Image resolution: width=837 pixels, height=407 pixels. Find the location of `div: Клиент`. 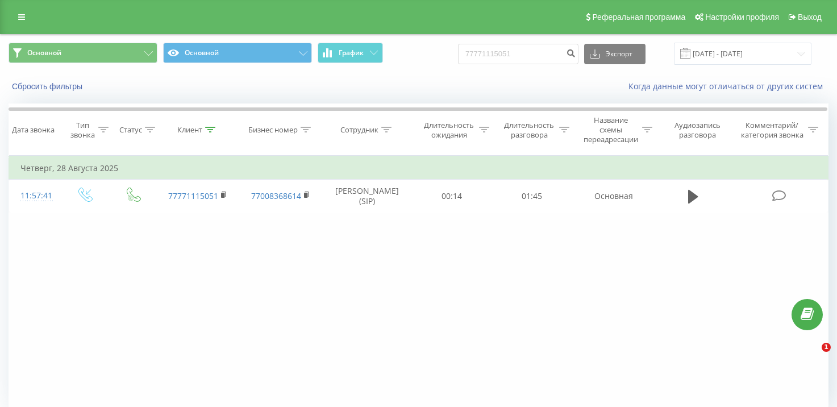

div: Клиент is located at coordinates (190, 130).